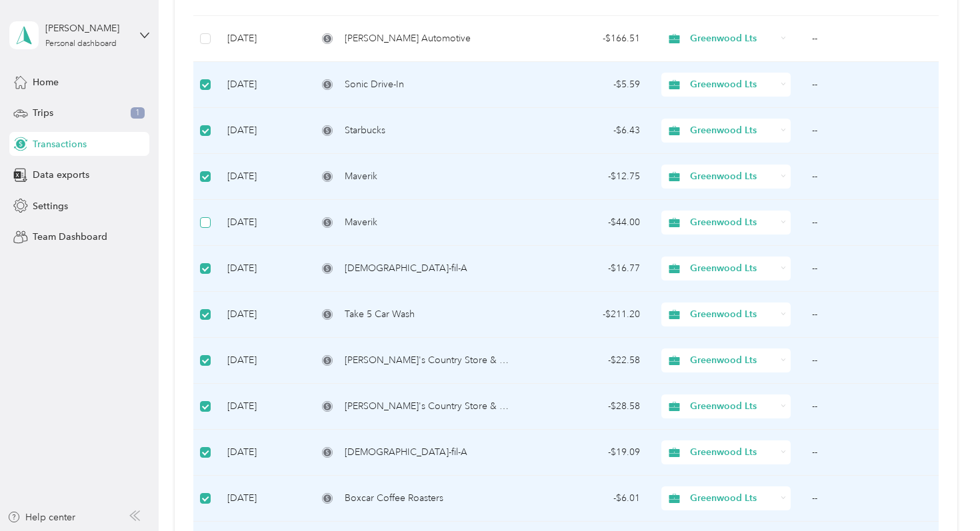 Image resolution: width=980 pixels, height=531 pixels. Describe the element at coordinates (587, 360) in the screenshot. I see `div: - $22.58` at that location.